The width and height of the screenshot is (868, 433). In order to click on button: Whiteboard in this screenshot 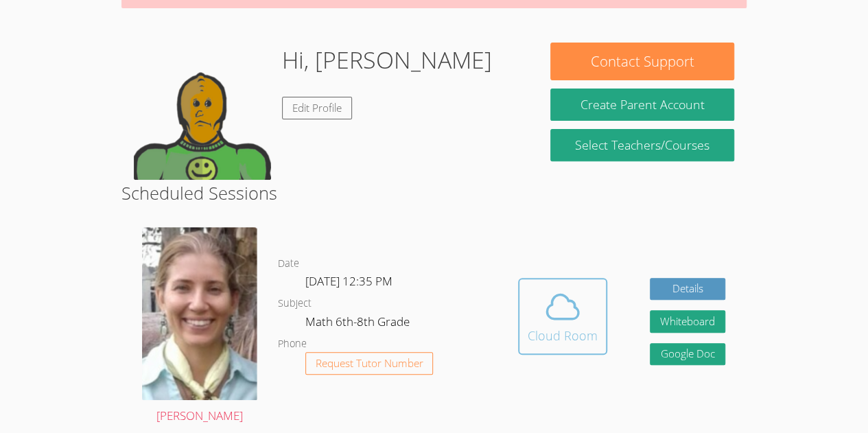, I will do `click(688, 321)`.